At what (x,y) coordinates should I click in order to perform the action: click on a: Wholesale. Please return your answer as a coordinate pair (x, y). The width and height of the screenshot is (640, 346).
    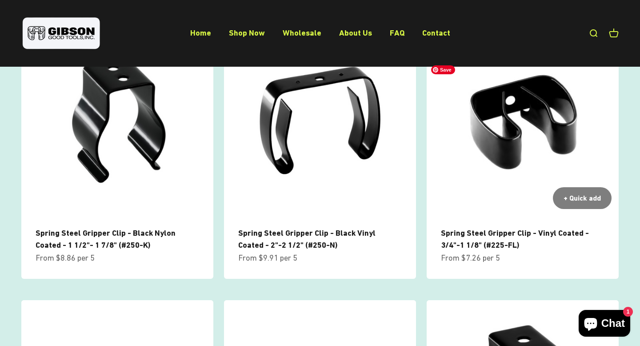
    Looking at the image, I should click on (302, 32).